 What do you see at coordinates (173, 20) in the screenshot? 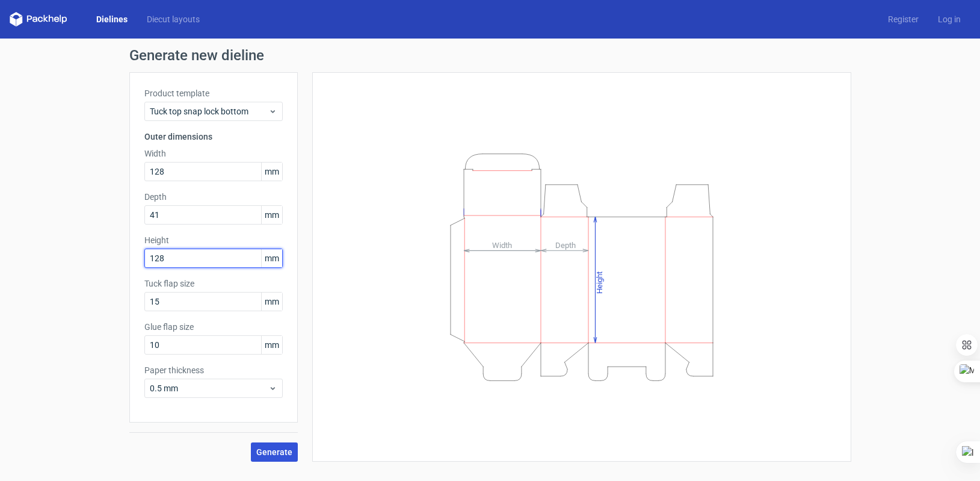
I see `a: Diecut layouts` at bounding box center [173, 20].